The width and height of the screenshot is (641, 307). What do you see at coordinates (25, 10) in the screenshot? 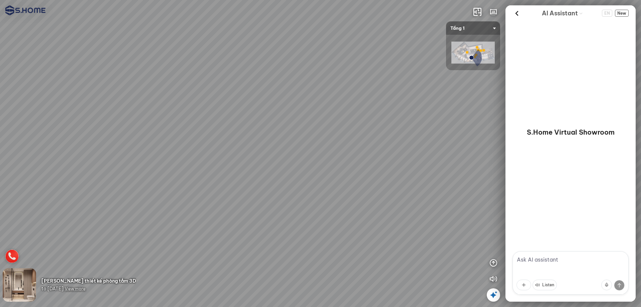
I see `img: logo` at bounding box center [25, 10].